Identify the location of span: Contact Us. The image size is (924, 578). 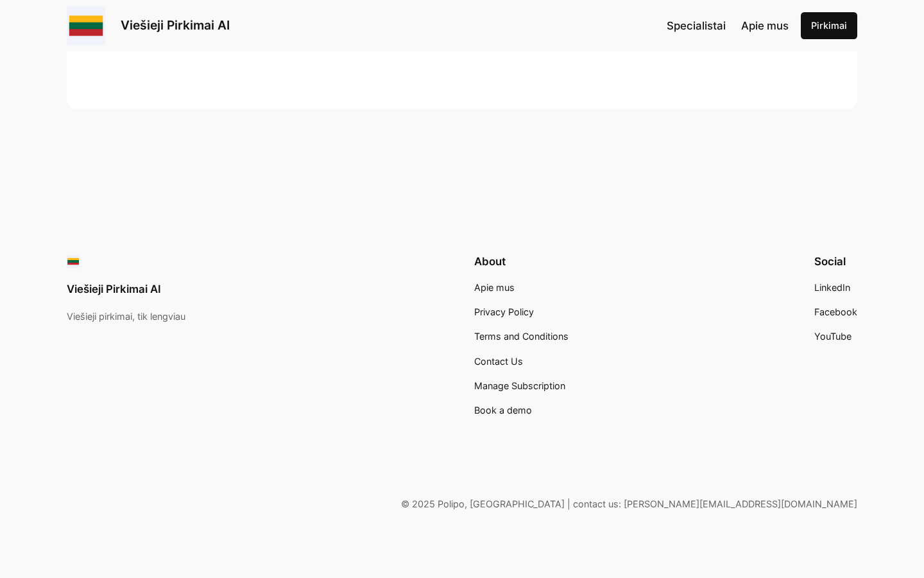
(499, 361).